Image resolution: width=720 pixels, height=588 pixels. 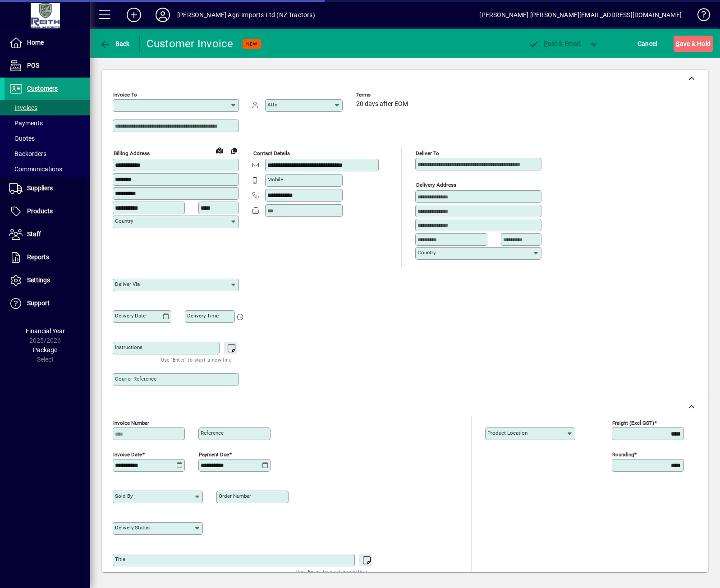 What do you see at coordinates (123, 496) in the screenshot?
I see `mat-label: Sold by` at bounding box center [123, 496].